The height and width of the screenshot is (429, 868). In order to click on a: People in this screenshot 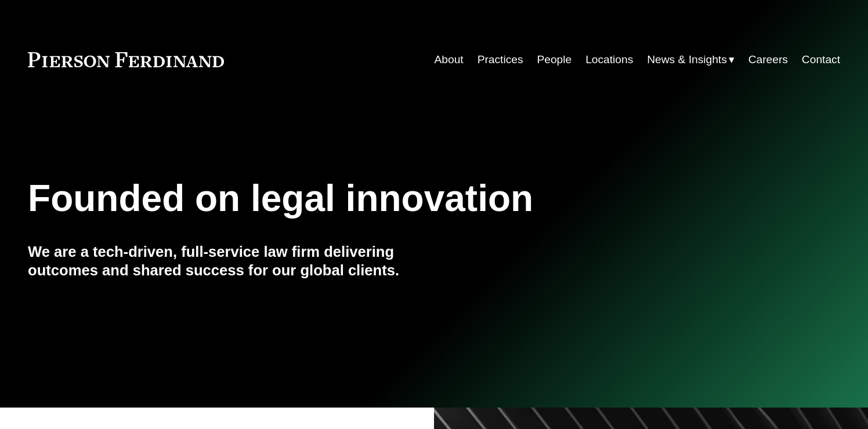, I will do `click(554, 60)`.